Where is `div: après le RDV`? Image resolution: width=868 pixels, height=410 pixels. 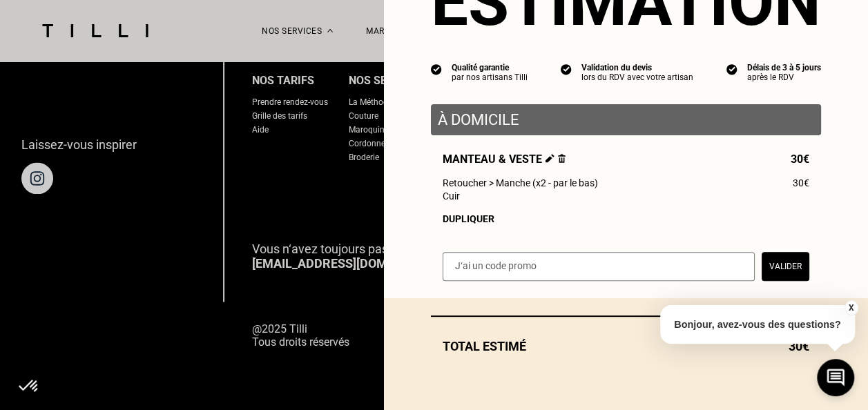
div: après le RDV is located at coordinates (784, 77).